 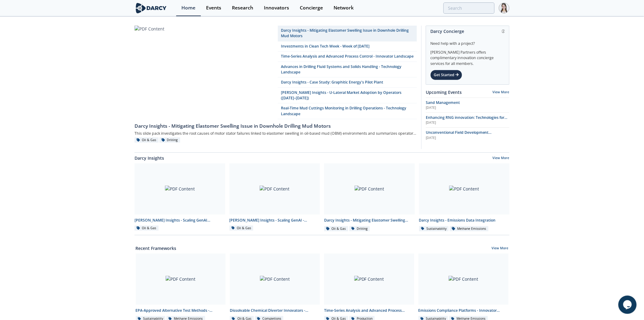 I want to click on div: Home, so click(x=188, y=8).